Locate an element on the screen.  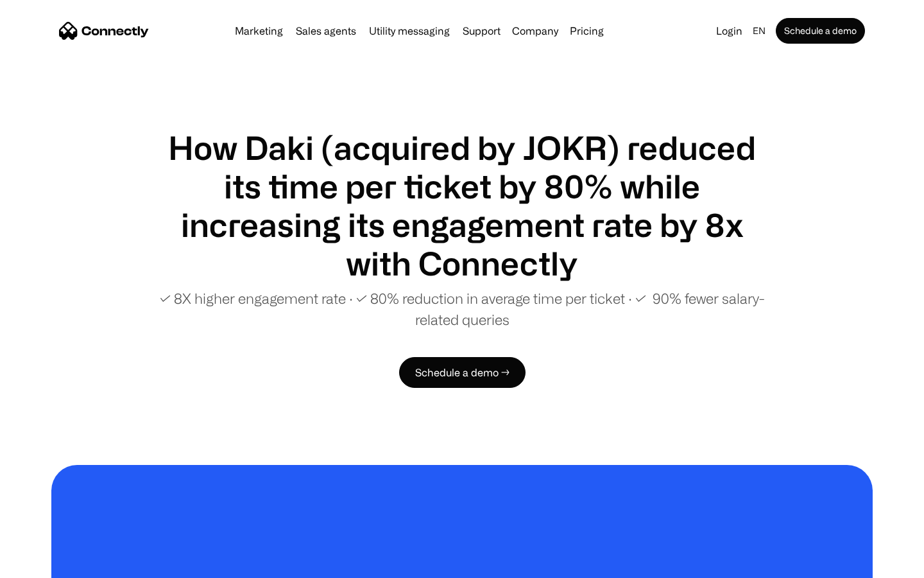
a: Schedule a demo → is located at coordinates (462, 373).